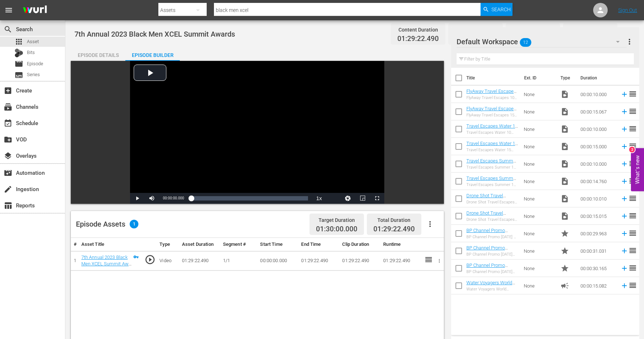 Image resolution: width=644 pixels, height=339 pixels. Describe the element at coordinates (337, 229) in the screenshot. I see `span: 01:30:00.000` at that location.